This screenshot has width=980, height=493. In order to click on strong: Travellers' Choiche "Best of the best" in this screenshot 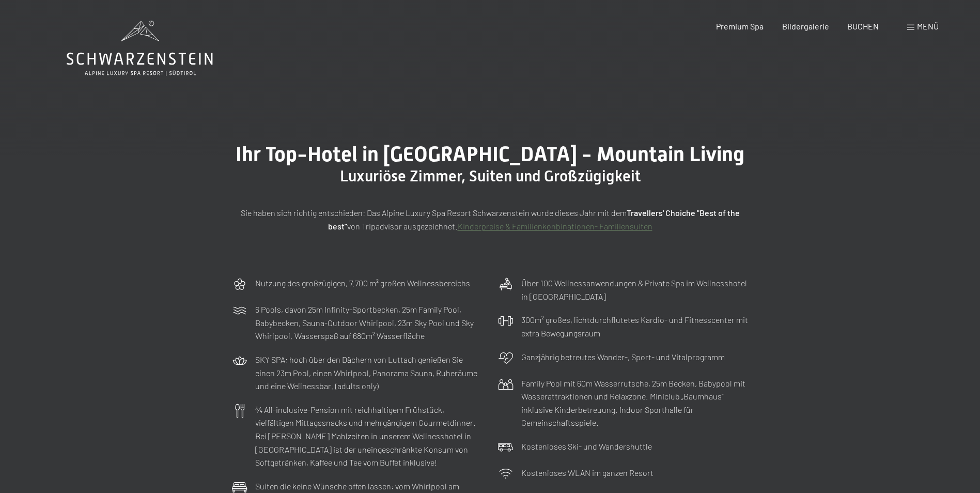, I will do `click(534, 219)`.